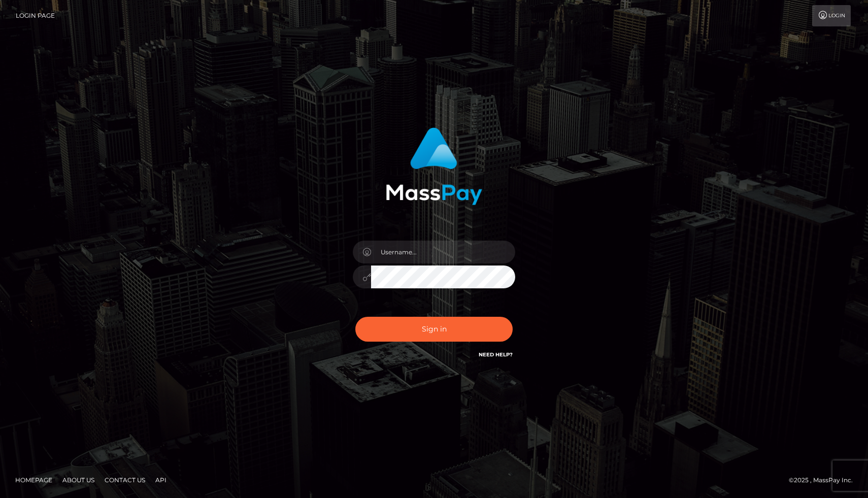 The image size is (868, 498). What do you see at coordinates (443, 252) in the screenshot?
I see `input: Username...` at bounding box center [443, 252].